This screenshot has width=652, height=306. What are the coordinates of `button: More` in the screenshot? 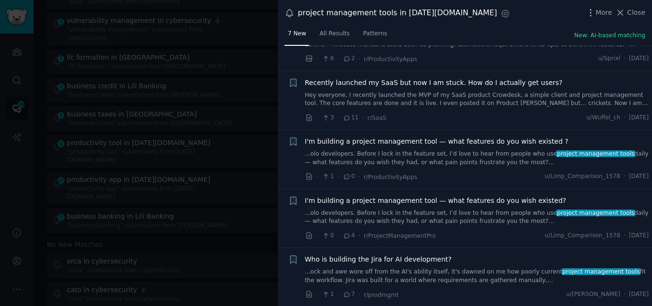 It's located at (599, 12).